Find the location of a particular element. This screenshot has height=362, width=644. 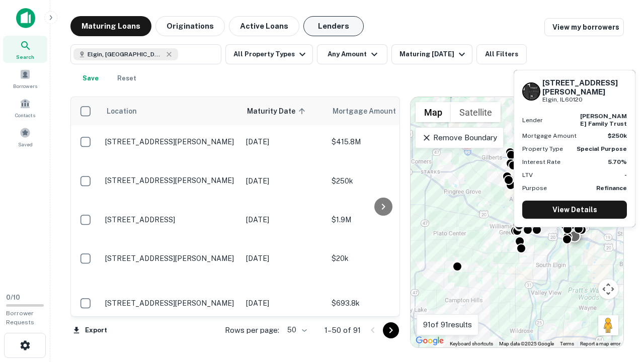

button: Export is located at coordinates (90, 331).